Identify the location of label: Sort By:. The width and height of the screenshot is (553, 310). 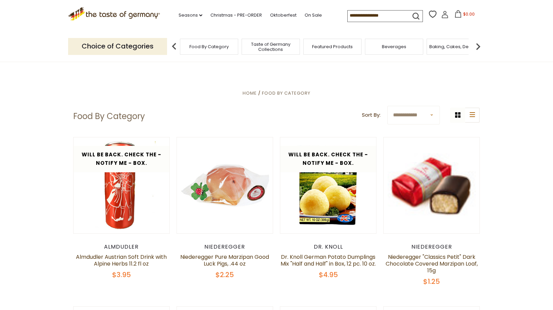
(371, 115).